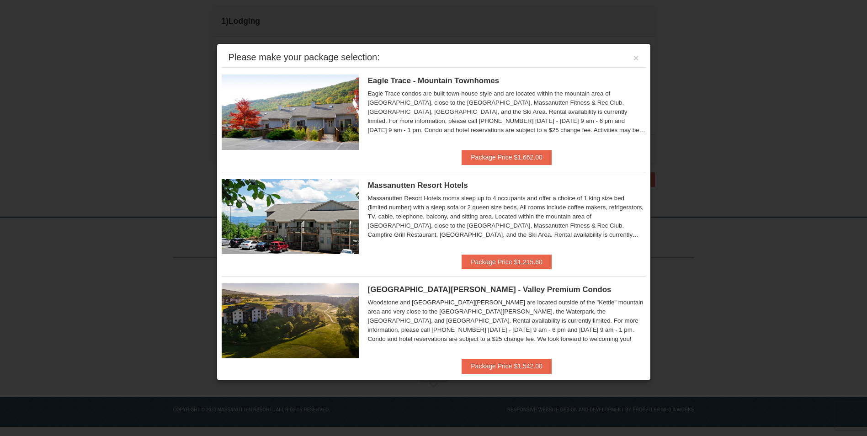 The height and width of the screenshot is (436, 867). What do you see at coordinates (304, 57) in the screenshot?
I see `div: Please make your package selection:` at bounding box center [304, 57].